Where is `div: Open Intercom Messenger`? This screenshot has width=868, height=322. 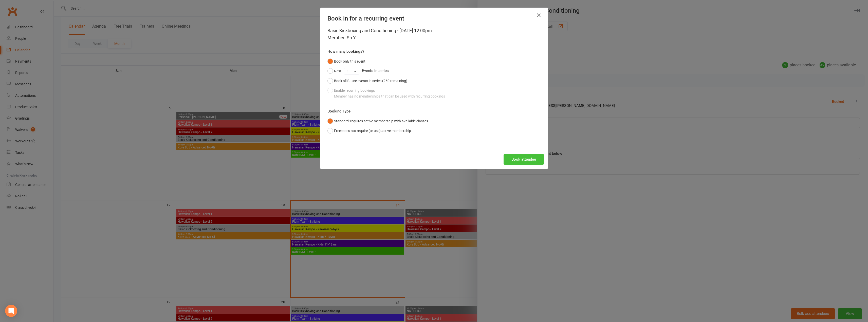
div: Open Intercom Messenger is located at coordinates (11, 311).